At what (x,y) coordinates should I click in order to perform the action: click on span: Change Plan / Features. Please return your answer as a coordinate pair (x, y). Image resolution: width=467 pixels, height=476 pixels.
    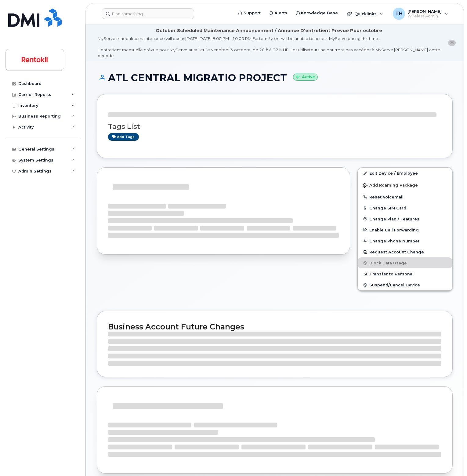
    Looking at the image, I should click on (395, 219).